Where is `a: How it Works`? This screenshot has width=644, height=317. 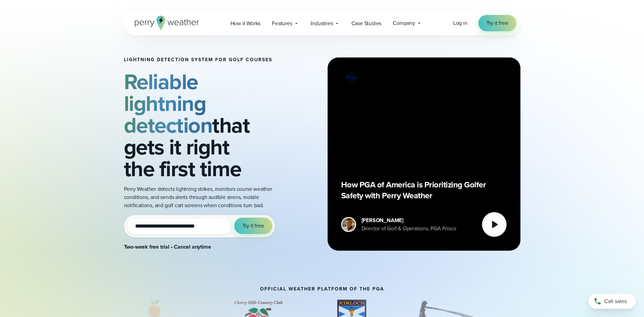 a: How it Works is located at coordinates (246, 23).